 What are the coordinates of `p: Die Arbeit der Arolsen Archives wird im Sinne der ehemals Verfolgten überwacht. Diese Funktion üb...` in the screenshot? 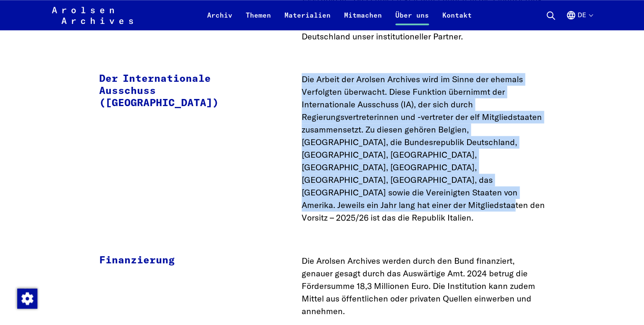 It's located at (424, 149).